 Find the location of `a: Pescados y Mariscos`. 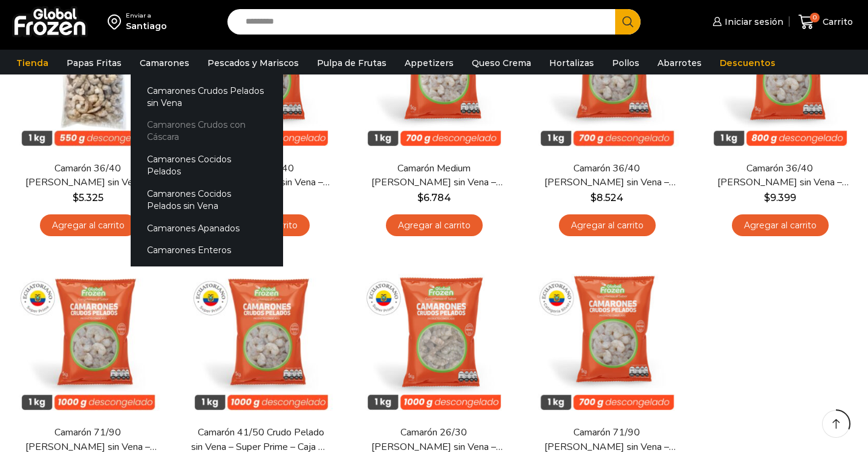

a: Pescados y Mariscos is located at coordinates (253, 63).